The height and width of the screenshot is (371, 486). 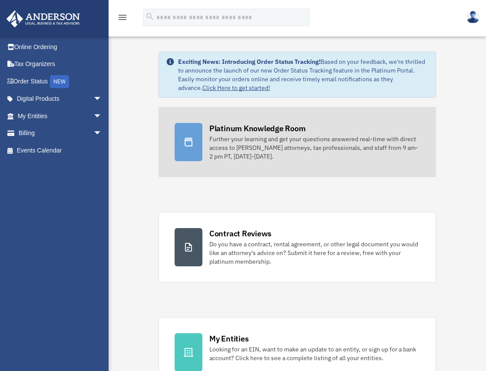 I want to click on a: Order StatusNEW, so click(x=60, y=81).